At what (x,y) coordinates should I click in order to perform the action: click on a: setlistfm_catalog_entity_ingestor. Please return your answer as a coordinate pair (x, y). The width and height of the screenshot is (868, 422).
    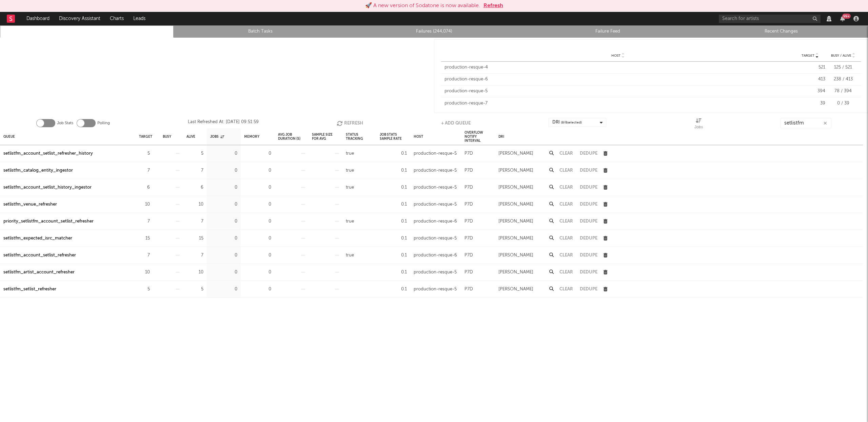
    Looking at the image, I should click on (38, 171).